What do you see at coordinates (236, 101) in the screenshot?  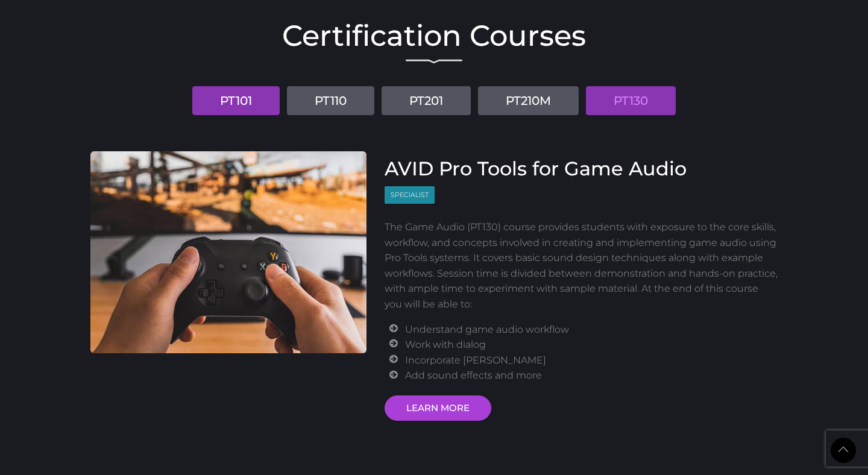 I see `a: PT101` at bounding box center [236, 101].